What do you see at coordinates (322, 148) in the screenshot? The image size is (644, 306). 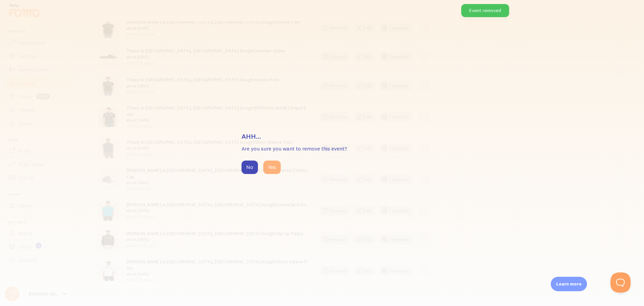 I see `p: Are you sure you want to remove this event?` at bounding box center [322, 148].